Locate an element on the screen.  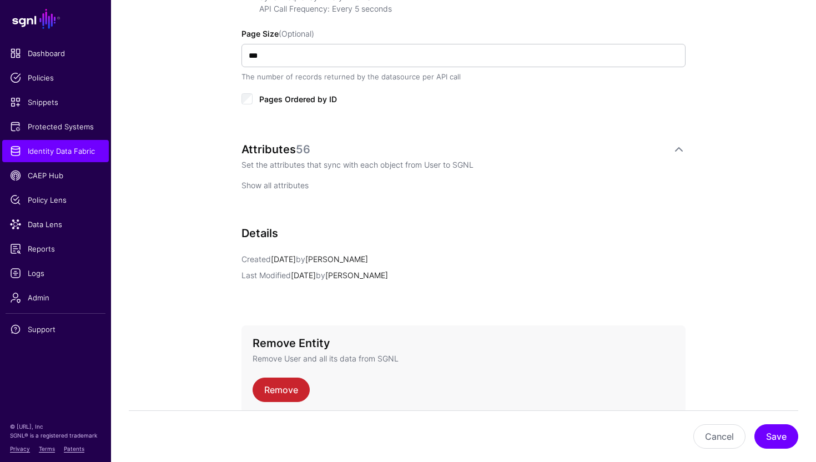
p: Remove User and all its data from SGNL is located at coordinates (464, 358).